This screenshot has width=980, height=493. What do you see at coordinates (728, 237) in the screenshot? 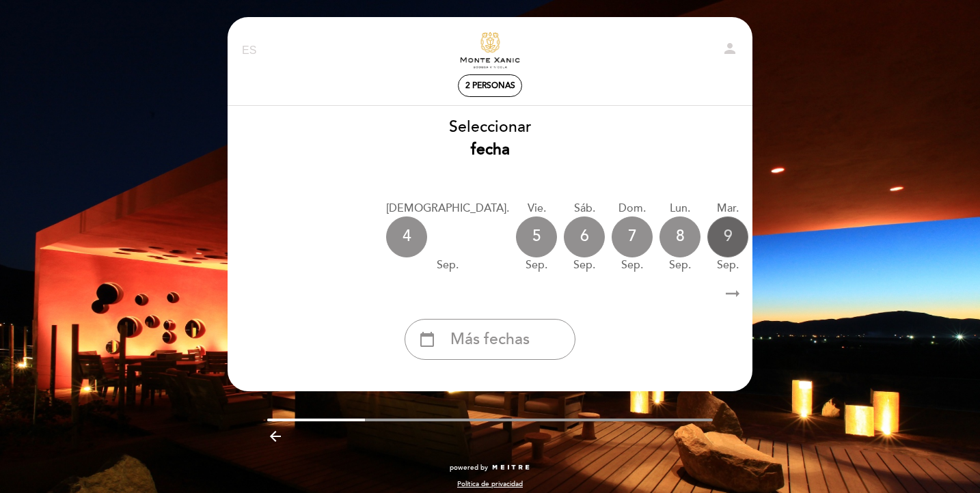
I see `div: 9` at bounding box center [728, 237].